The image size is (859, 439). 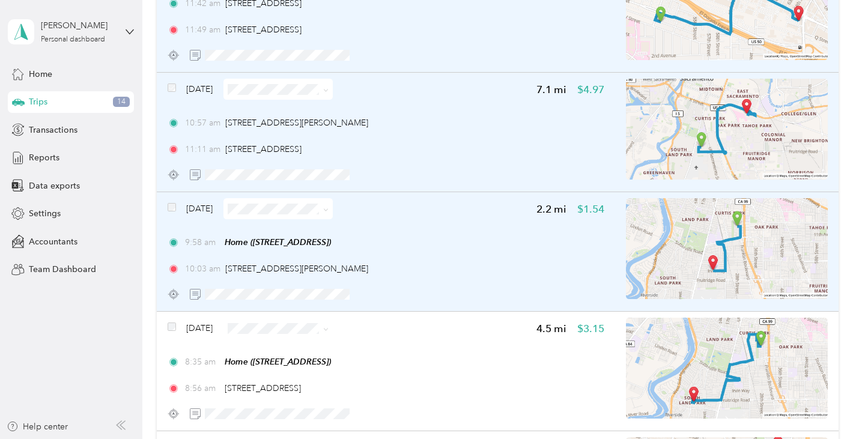 What do you see at coordinates (53, 130) in the screenshot?
I see `span: Transactions` at bounding box center [53, 130].